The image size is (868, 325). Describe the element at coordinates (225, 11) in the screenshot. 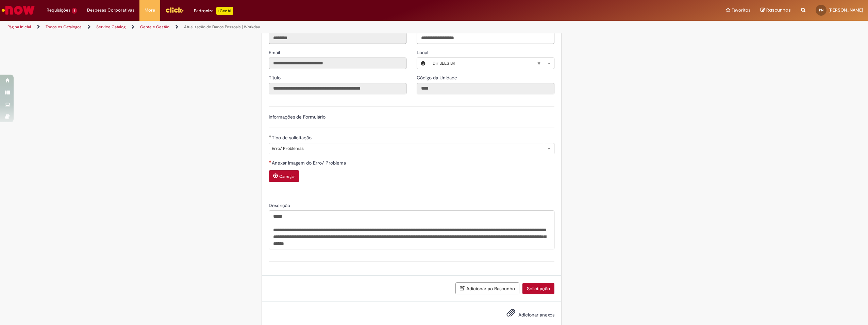

I see `p: +GenAi` at that location.